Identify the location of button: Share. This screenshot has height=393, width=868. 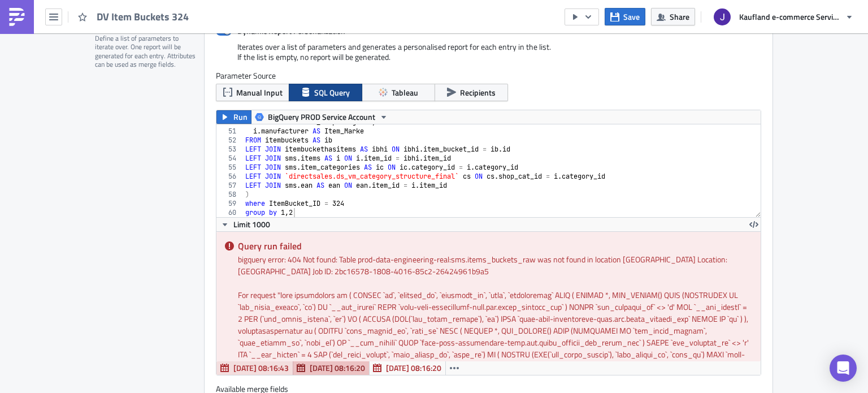
(673, 16).